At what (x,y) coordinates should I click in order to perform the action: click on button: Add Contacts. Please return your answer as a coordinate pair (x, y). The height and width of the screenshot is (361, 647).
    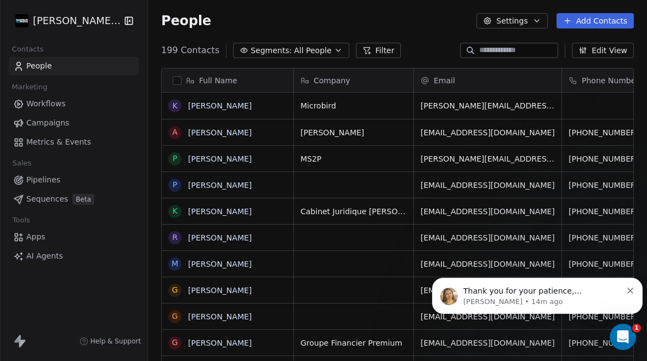
    Looking at the image, I should click on (595, 21).